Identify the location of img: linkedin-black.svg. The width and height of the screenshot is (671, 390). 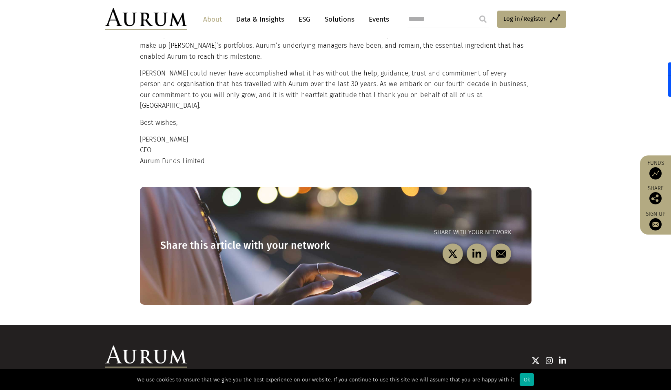
(476, 253).